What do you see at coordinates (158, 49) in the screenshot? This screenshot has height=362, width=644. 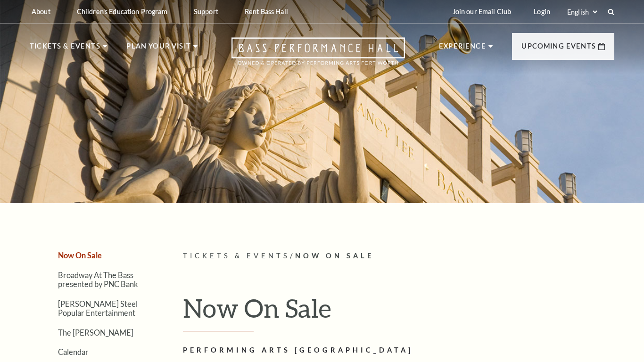 I see `p: Plan Your Visit` at bounding box center [158, 49].